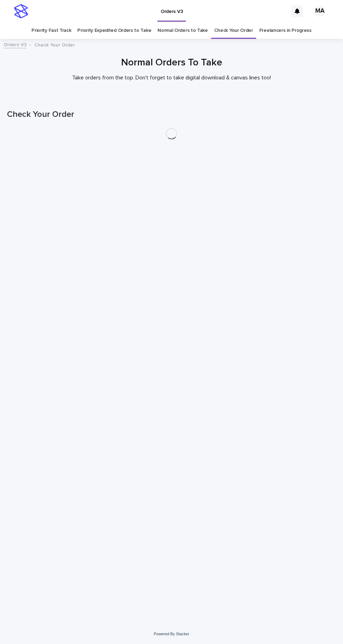 The height and width of the screenshot is (644, 343). I want to click on a: Freelancers in Progress, so click(286, 31).